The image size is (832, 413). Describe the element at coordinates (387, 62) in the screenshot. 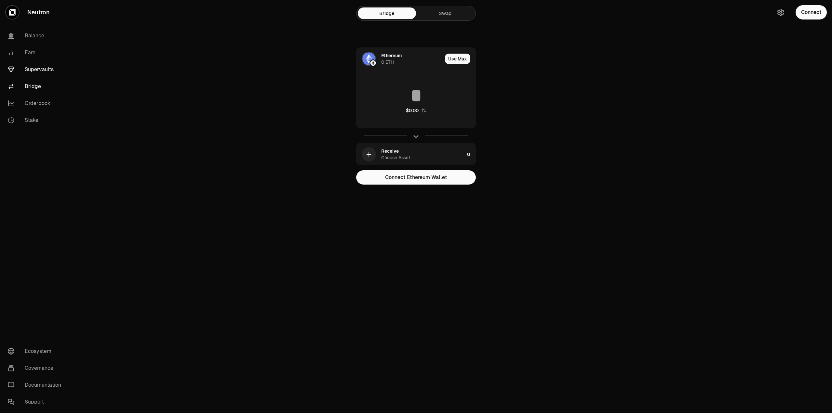

I see `div: 0 ETH` at that location.